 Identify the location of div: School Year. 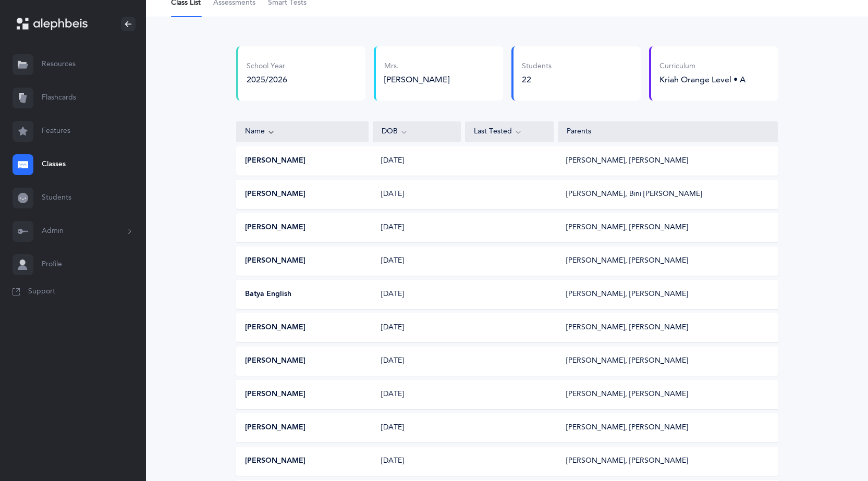
(267, 67).